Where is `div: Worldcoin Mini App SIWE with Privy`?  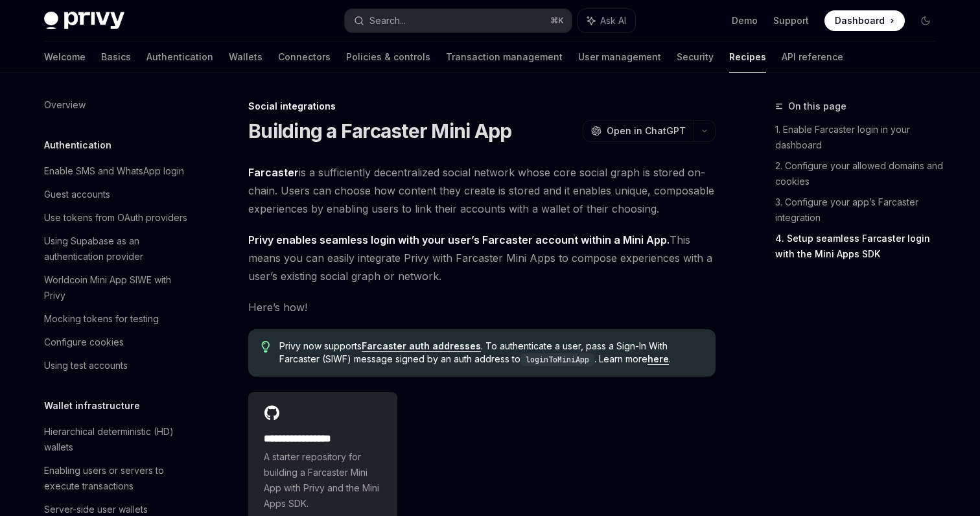
div: Worldcoin Mini App SIWE with Privy is located at coordinates (118, 288).